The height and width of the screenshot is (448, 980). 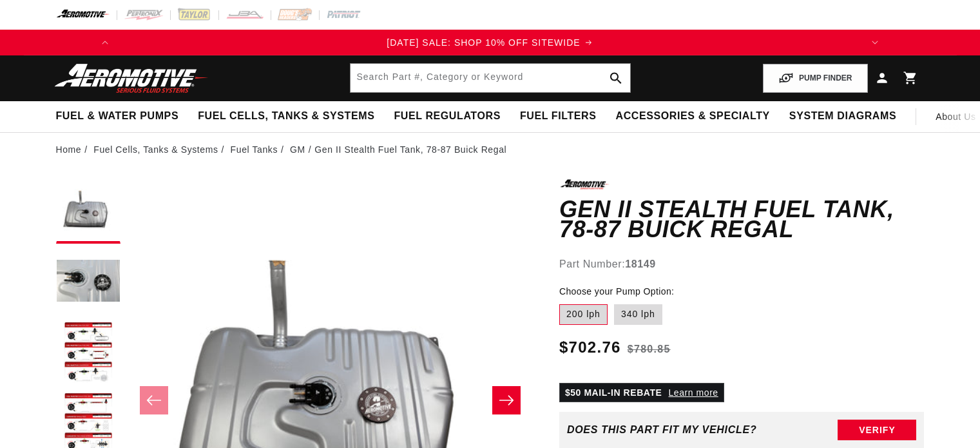 What do you see at coordinates (490, 42) in the screenshot?
I see `slideshow-component: Translation missing: en.sections.announcements.announcement_bar` at bounding box center [490, 42].